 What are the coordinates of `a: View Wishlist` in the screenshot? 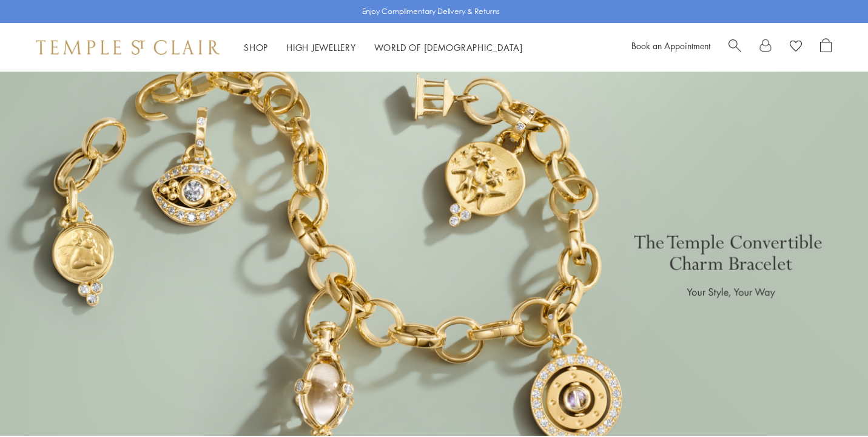 It's located at (796, 48).